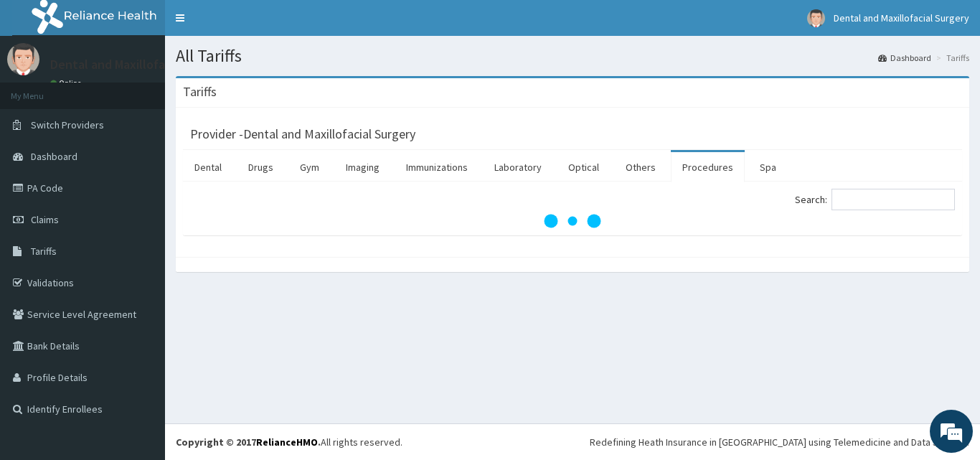  I want to click on a: Optical, so click(583, 167).